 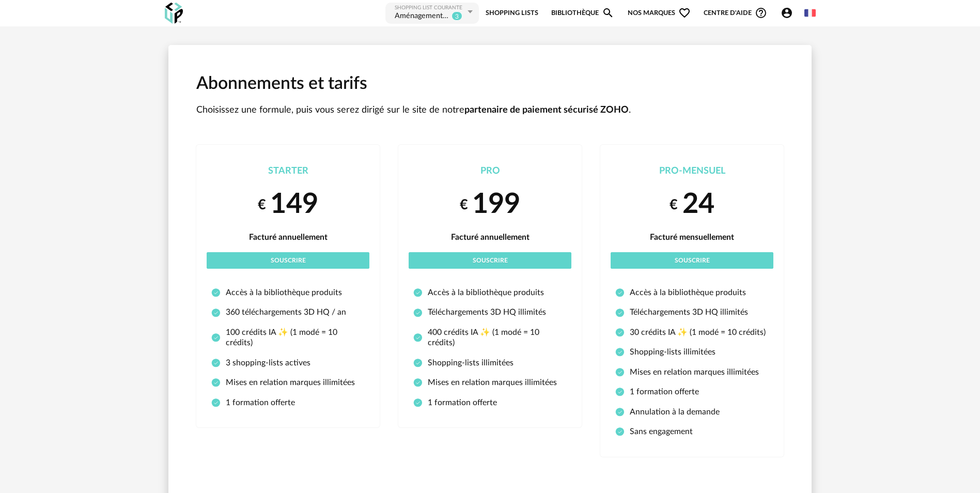 I want to click on li: 400 crédits IA ✨ (1 modé = 10 crédits), so click(x=490, y=337).